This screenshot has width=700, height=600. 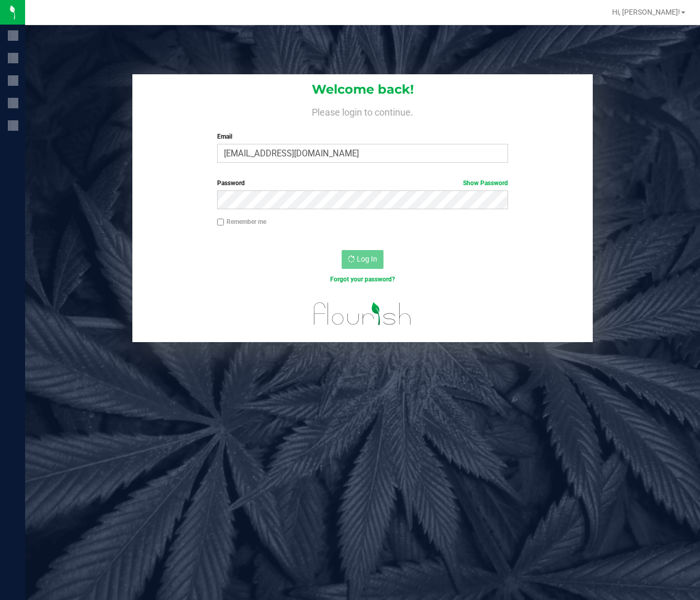 What do you see at coordinates (366, 259) in the screenshot?
I see `span: Log In` at bounding box center [366, 259].